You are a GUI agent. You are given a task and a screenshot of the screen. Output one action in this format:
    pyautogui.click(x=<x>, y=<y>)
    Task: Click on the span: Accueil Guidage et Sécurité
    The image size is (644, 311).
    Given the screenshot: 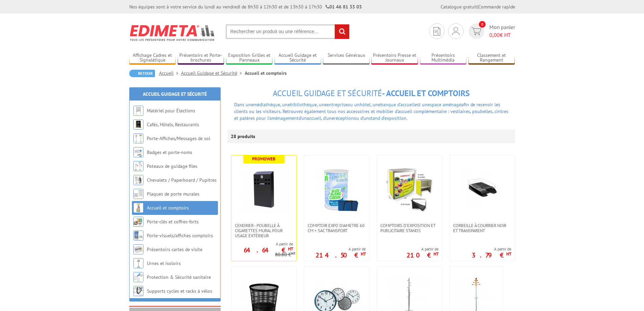 What is the action you would take?
    pyautogui.click(x=327, y=93)
    